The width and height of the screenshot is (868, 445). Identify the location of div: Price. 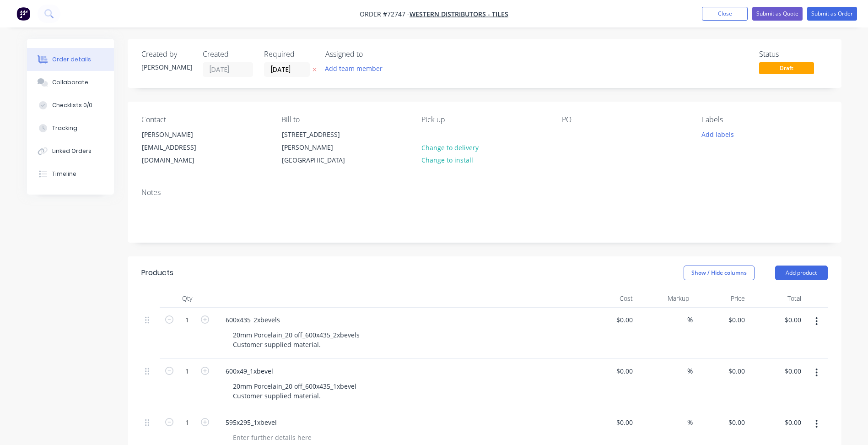
(720, 298).